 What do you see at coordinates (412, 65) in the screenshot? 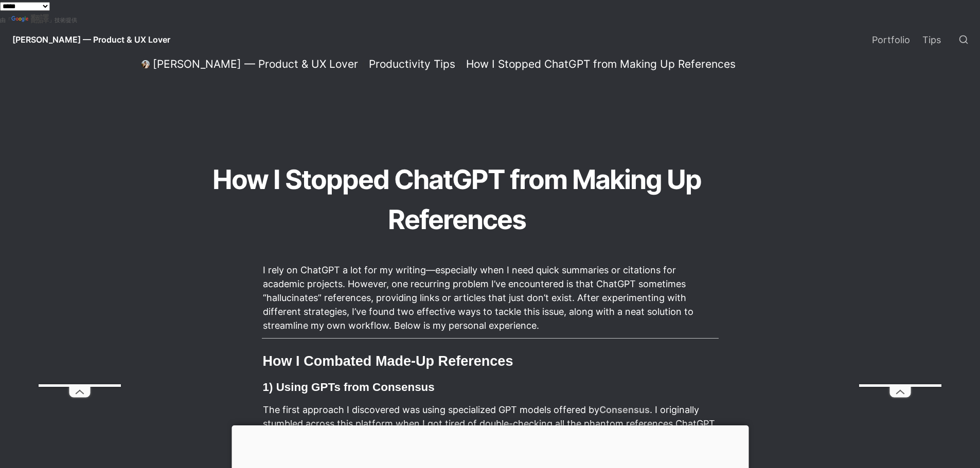
I see `a: Productivity Tips` at bounding box center [412, 65].